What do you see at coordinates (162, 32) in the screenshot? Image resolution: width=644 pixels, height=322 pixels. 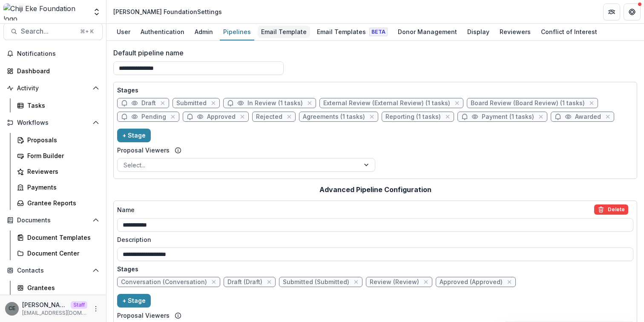 I see `a: Authentication` at bounding box center [162, 32].